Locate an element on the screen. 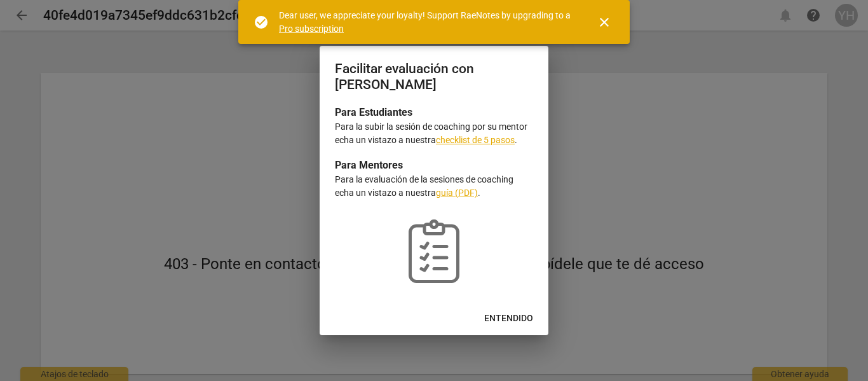 The width and height of the screenshot is (868, 381). a: checklist de 5 pasos is located at coordinates (476, 140).